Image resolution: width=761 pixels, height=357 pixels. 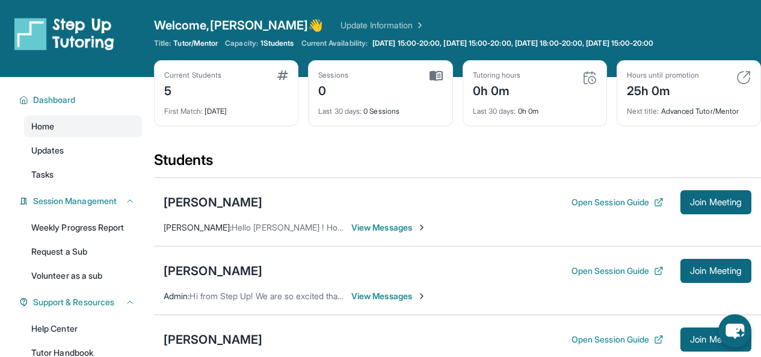 I want to click on span: 1 Students, so click(x=277, y=43).